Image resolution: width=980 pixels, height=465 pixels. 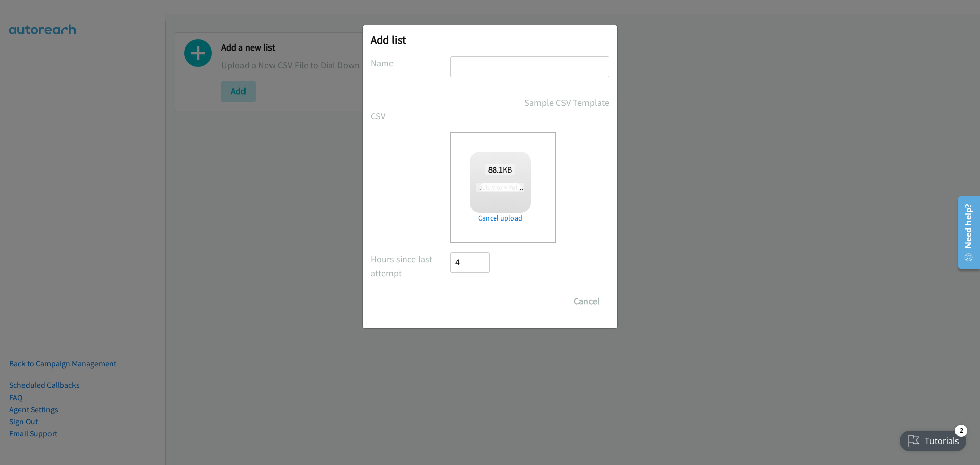 I want to click on div: Need help?, so click(x=18, y=34).